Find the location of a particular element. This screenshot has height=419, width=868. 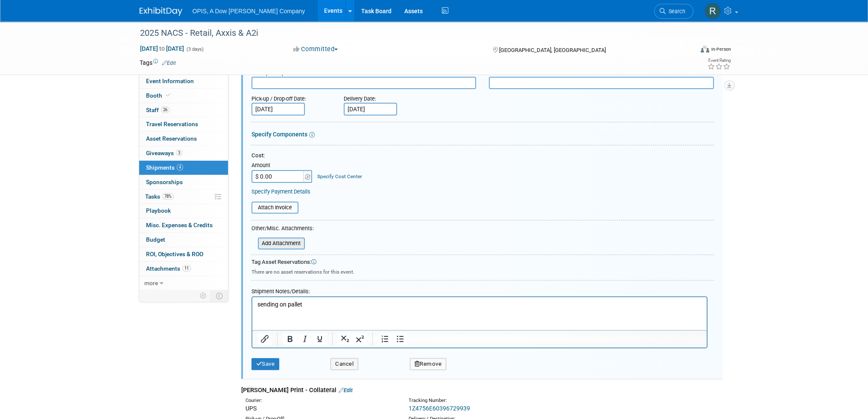

a: Sponsorships is located at coordinates (184, 182).